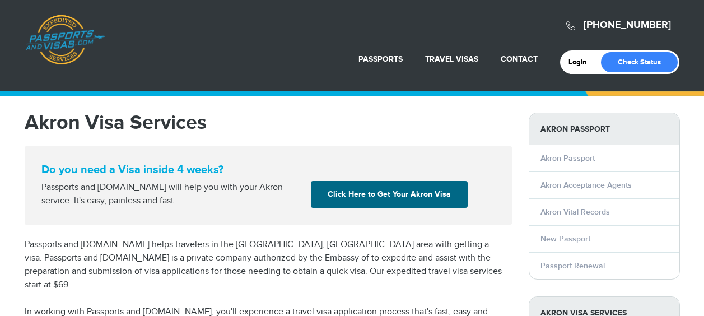  What do you see at coordinates (519, 59) in the screenshot?
I see `a: Contact` at bounding box center [519, 59].